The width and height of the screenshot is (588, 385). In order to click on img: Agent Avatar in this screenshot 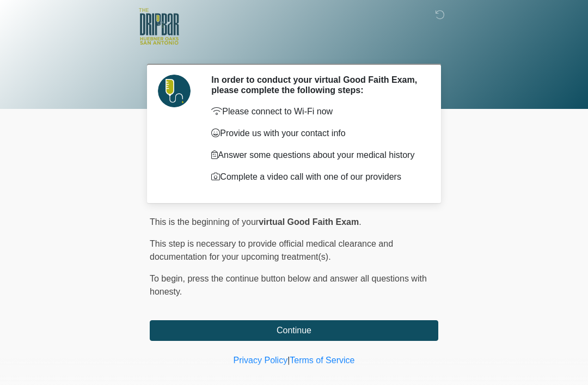, I will do `click(174, 91)`.